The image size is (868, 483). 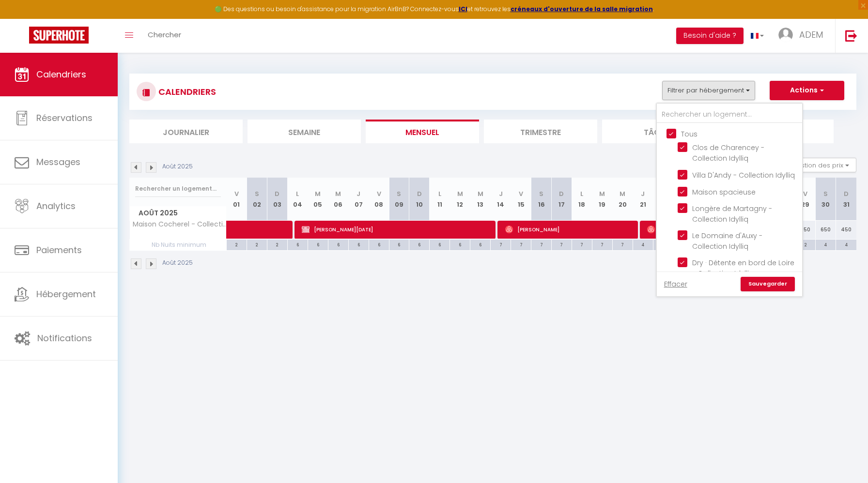 I want to click on li: Tâches, so click(x=659, y=131).